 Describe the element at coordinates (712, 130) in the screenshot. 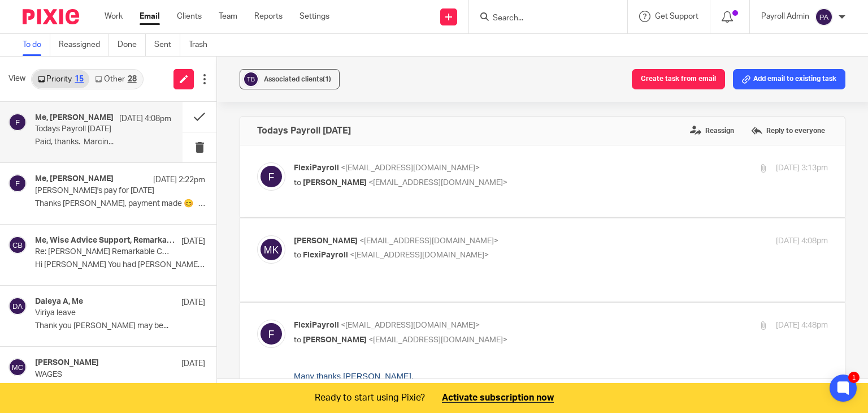

I see `label: Reassign` at that location.